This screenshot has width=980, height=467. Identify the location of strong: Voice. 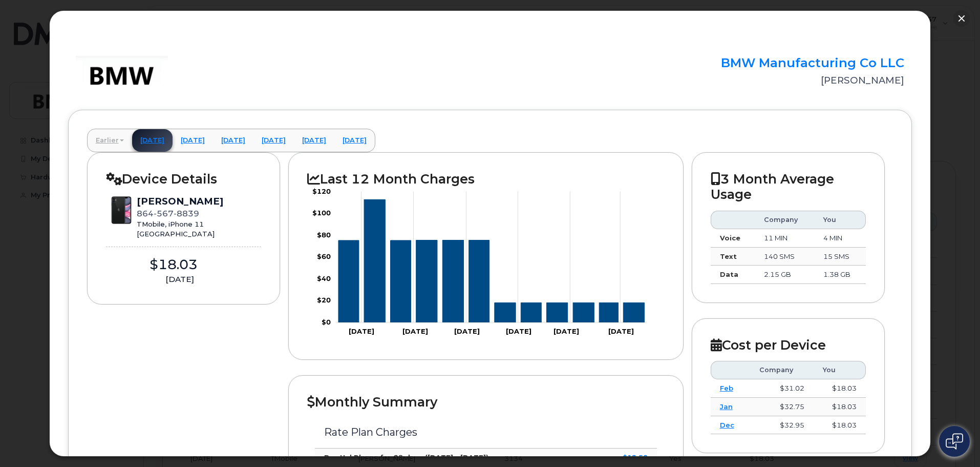
(730, 238).